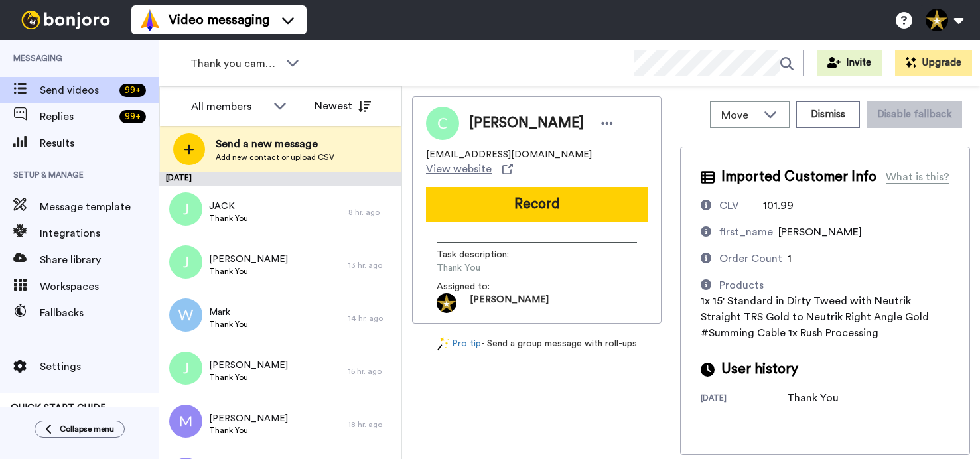 This screenshot has height=459, width=980. Describe the element at coordinates (849, 63) in the screenshot. I see `button: Invite` at that location.